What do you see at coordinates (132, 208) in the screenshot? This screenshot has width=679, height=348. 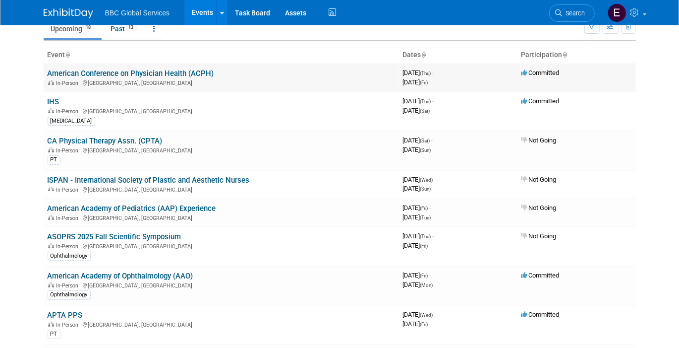 I see `a: American Academy of Pediatrics (AAP) Experience` at bounding box center [132, 208].